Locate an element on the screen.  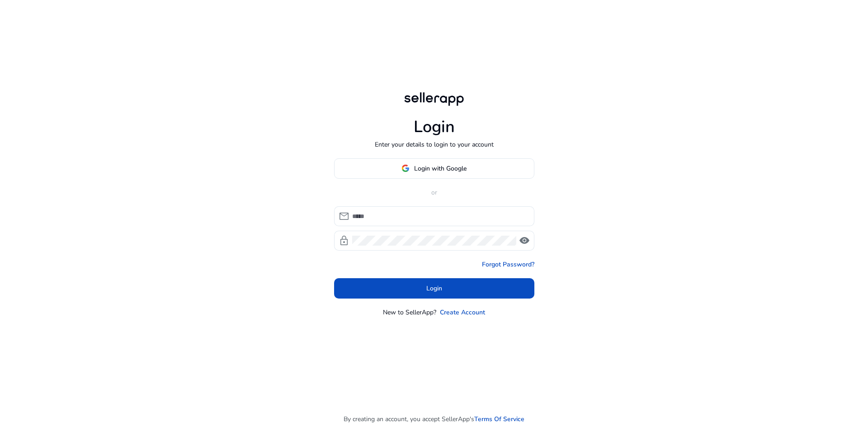
a: Forgot Password? is located at coordinates (508, 264).